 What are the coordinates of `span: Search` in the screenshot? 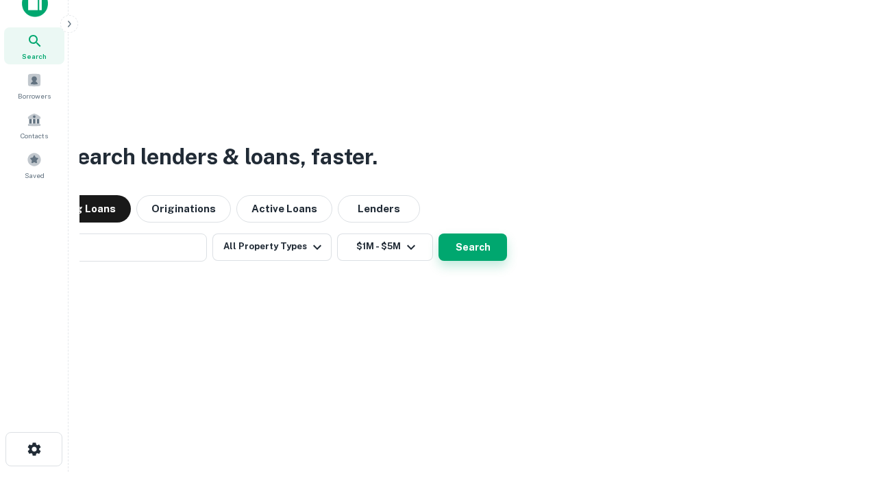 It's located at (34, 56).